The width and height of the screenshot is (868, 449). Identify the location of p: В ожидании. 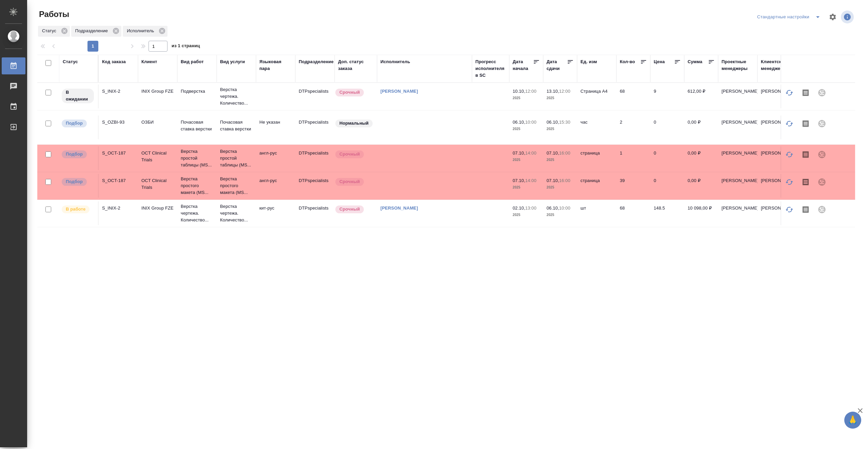
(78, 96).